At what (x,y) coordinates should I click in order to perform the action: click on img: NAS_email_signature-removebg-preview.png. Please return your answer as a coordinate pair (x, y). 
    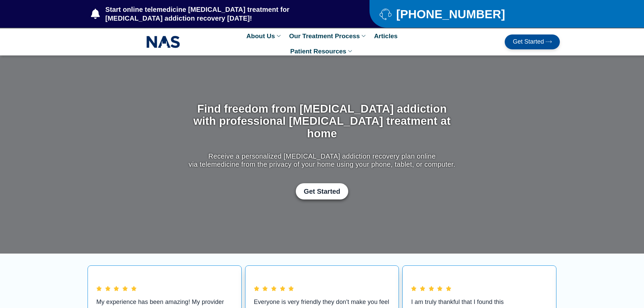
    Looking at the image, I should click on (163, 42).